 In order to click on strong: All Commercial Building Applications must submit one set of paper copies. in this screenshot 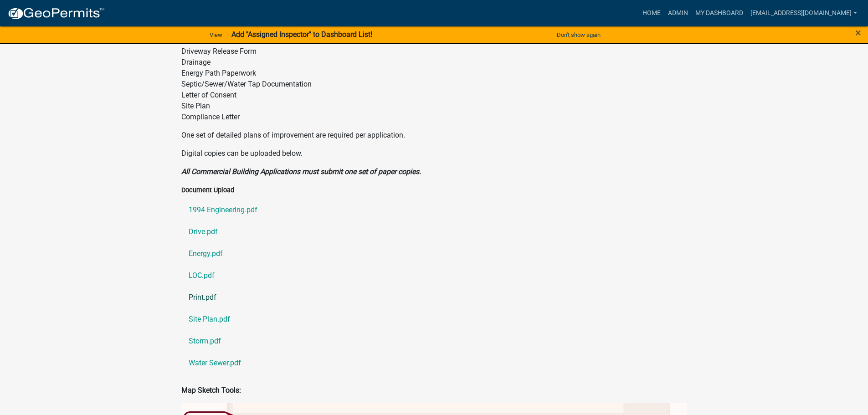, I will do `click(301, 171)`.